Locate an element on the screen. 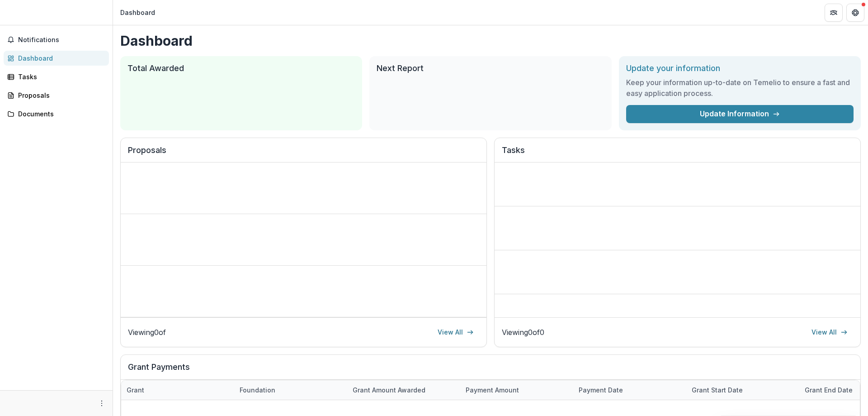 The width and height of the screenshot is (868, 416). h3: Keep your information up-to-date on Temelio to ensure a fast and easy application process. is located at coordinates (740, 88).